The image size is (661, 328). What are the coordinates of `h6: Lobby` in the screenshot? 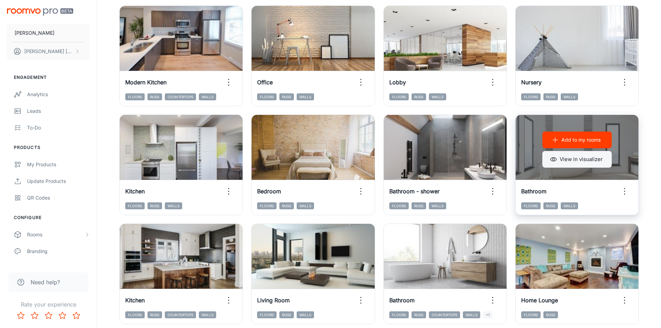 It's located at (398, 82).